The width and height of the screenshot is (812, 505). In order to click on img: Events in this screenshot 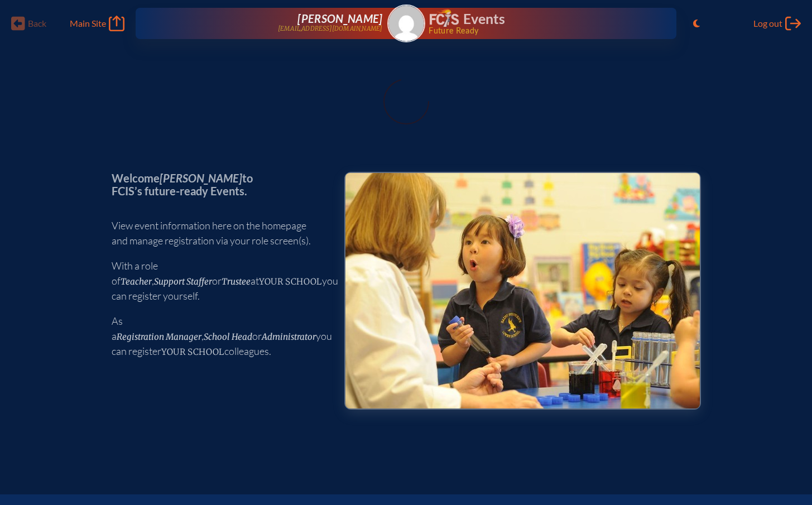, I will do `click(523, 291)`.